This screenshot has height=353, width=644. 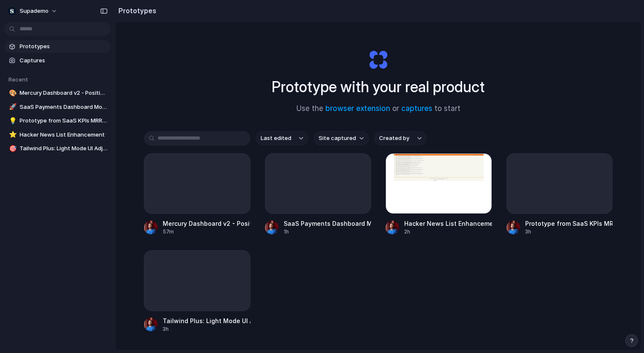 I want to click on h1: Prototype with your real product, so click(x=378, y=86).